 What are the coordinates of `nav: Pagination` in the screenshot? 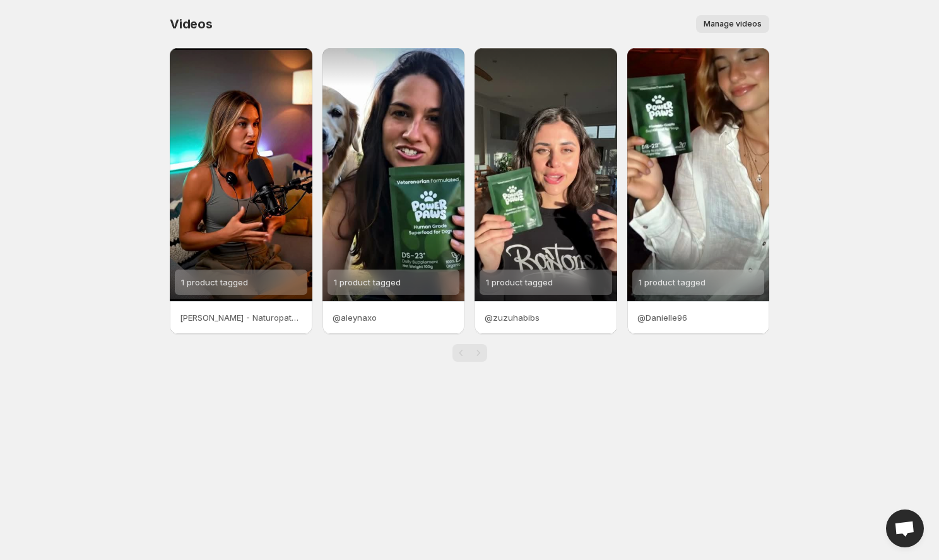 It's located at (470, 353).